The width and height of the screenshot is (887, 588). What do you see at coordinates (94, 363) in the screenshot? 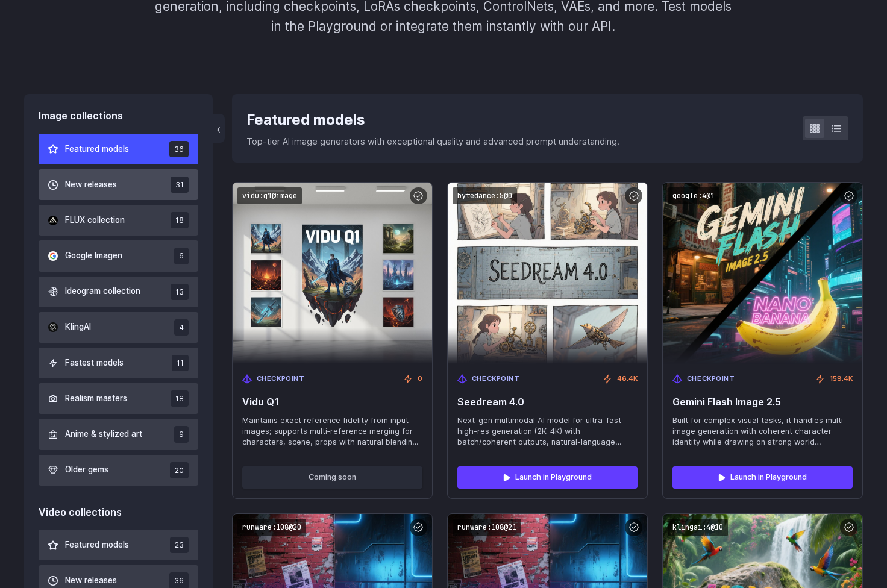
I see `span: Fastest models` at bounding box center [94, 363].